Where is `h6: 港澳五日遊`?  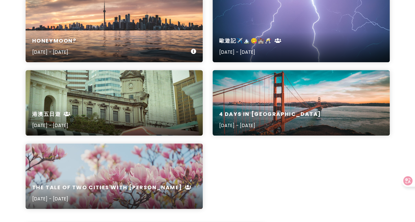
h6: 港澳五日遊 is located at coordinates (51, 114).